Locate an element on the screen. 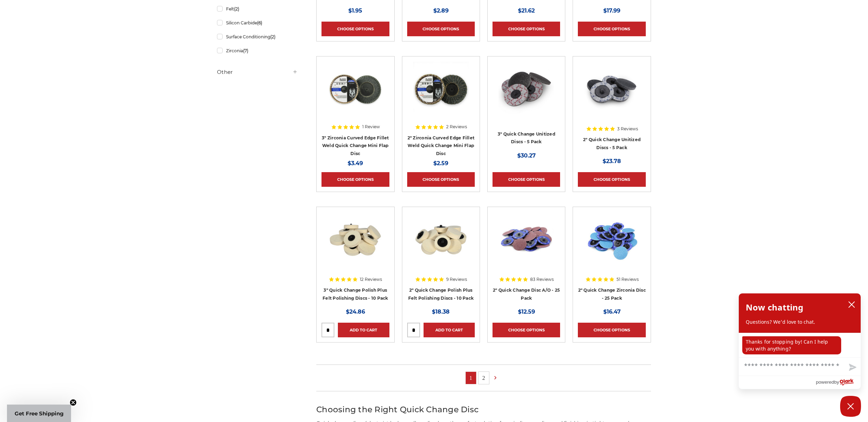 Image resolution: width=868 pixels, height=422 pixels. img: 3 inch polishing felt roloc discs is located at coordinates (355, 240).